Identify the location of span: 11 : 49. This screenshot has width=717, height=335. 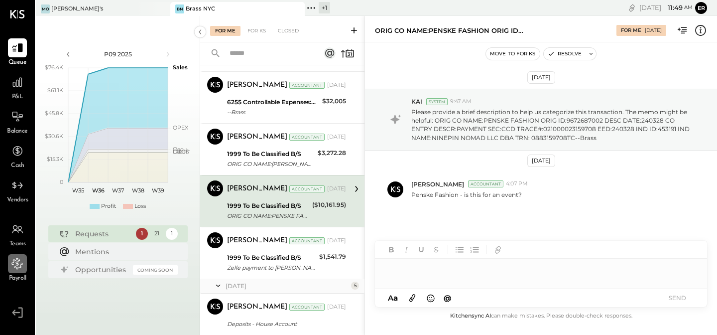
(673, 7).